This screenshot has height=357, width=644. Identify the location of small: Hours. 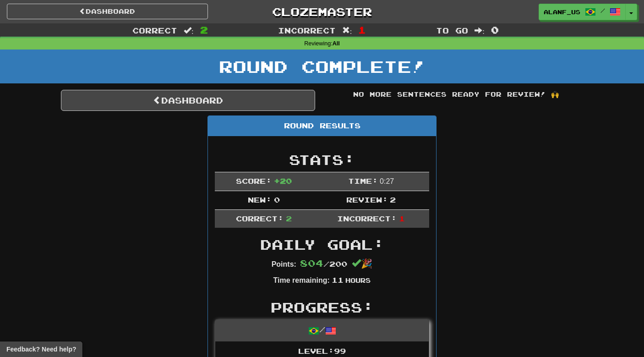
(358, 280).